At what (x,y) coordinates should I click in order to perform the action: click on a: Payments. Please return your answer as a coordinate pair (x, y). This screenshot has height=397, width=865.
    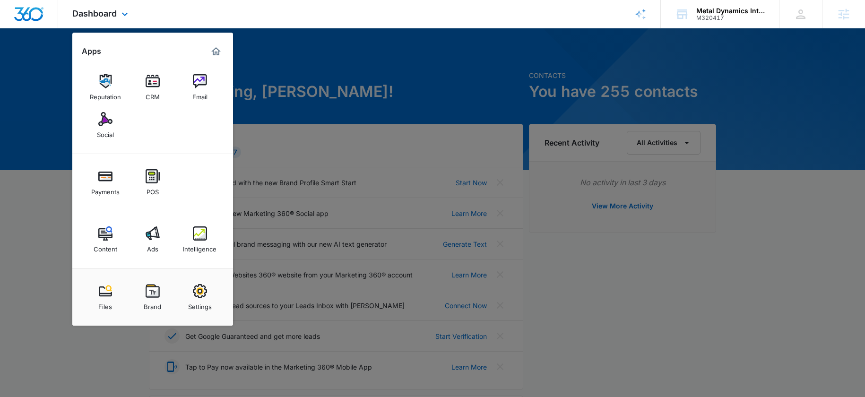
    Looking at the image, I should click on (105, 182).